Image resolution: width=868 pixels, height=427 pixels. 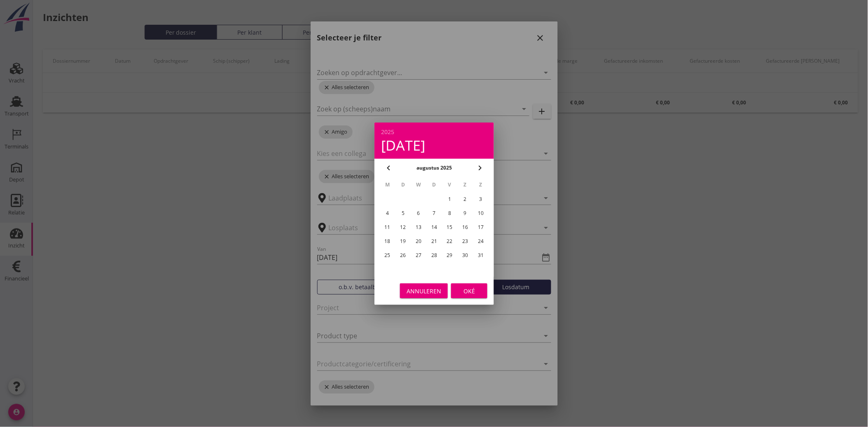 What do you see at coordinates (449, 227) in the screenshot?
I see `button: 15` at bounding box center [449, 227].